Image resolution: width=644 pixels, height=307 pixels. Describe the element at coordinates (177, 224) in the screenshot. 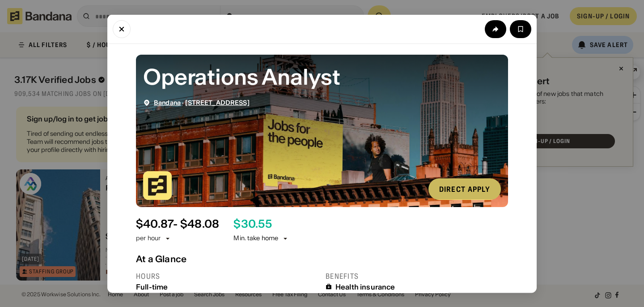

I see `div: $ 40.87 - $48.08` at that location.